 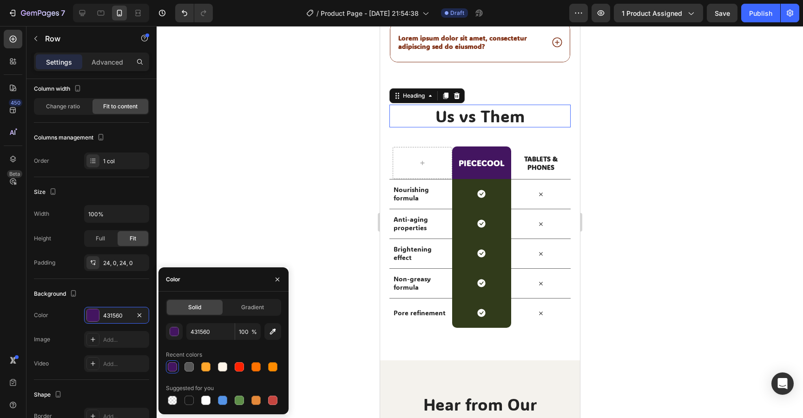 I want to click on p: Lorem ipsum dolor sit amet, consectetur adipiscing sed do eiusmod?, so click(x=90, y=16).